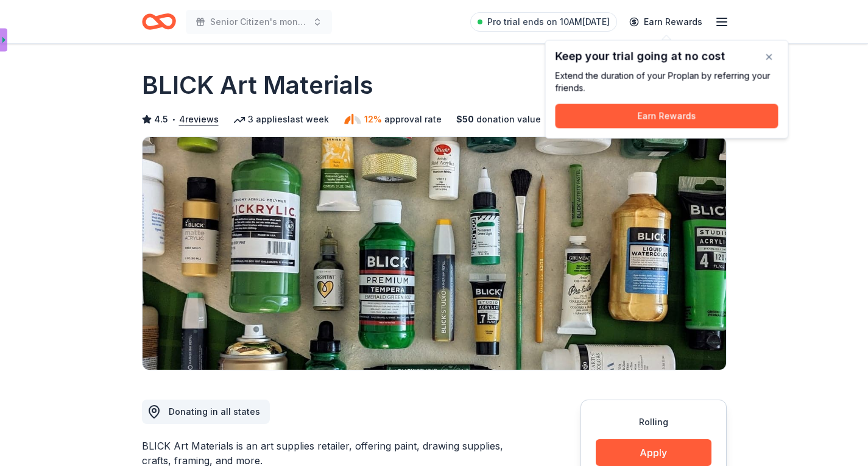  What do you see at coordinates (259, 22) in the screenshot?
I see `button: Senior Citizen's monthly birthday bash` at bounding box center [259, 22].